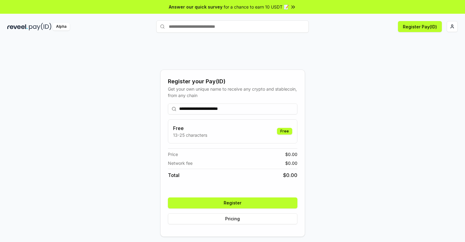 This screenshot has width=465, height=242. Describe the element at coordinates (174, 175) in the screenshot. I see `span: Total` at that location.